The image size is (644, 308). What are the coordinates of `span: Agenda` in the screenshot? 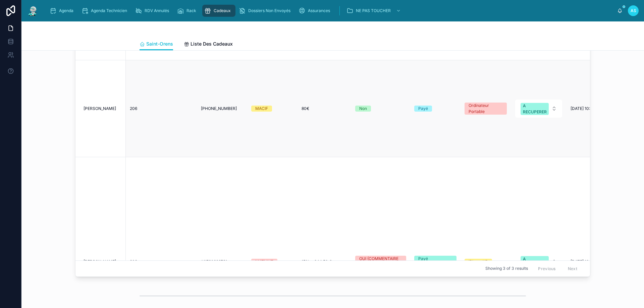 It's located at (66, 11).